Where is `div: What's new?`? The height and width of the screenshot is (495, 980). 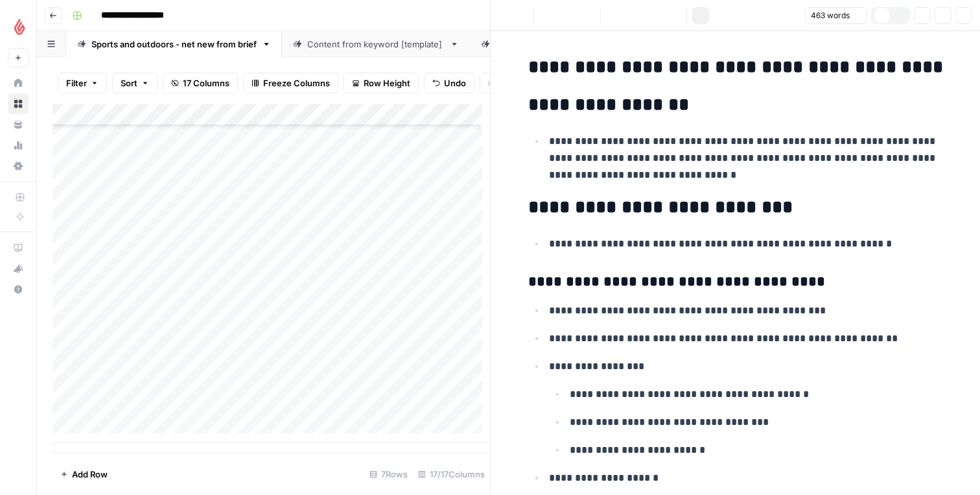
div: What's new? is located at coordinates (18, 268).